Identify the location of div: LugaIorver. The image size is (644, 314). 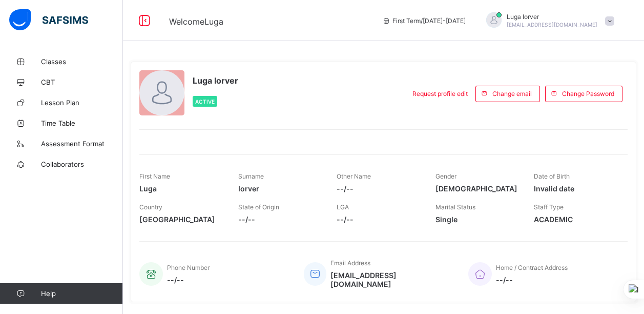
(548, 21).